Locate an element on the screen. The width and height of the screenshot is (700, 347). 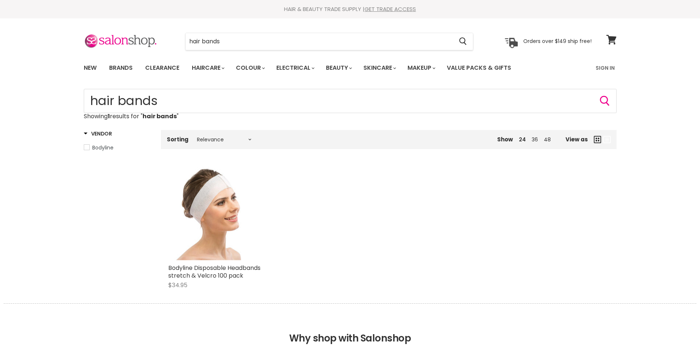
strong: hair bands is located at coordinates (159, 116).